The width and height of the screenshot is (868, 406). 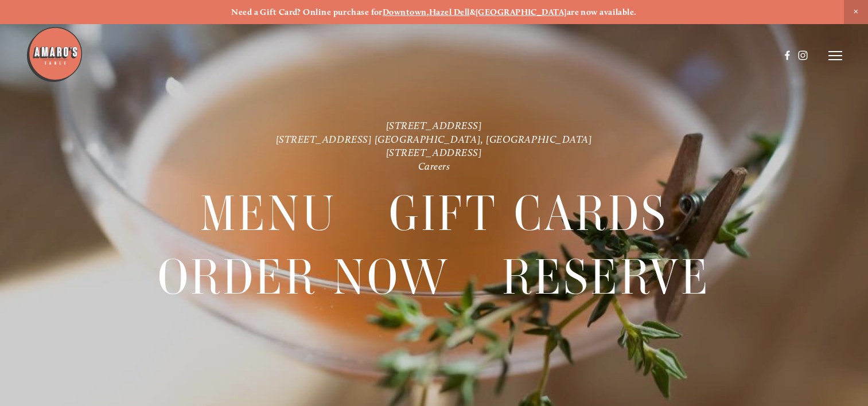 What do you see at coordinates (606, 277) in the screenshot?
I see `span: Reserve` at bounding box center [606, 277].